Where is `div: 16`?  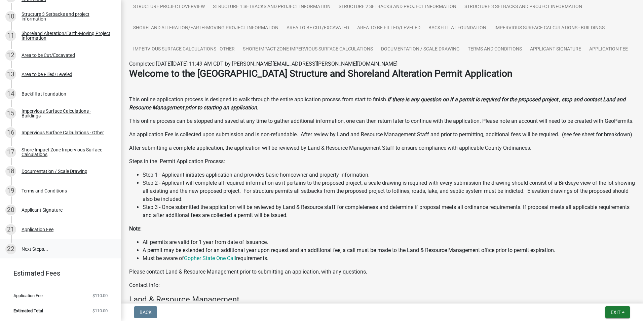 div: 16 is located at coordinates (11, 132).